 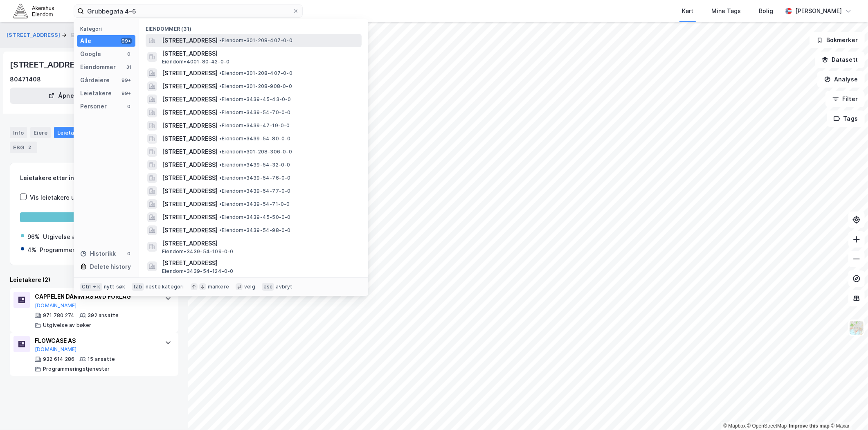 I want to click on button: Tags, so click(x=846, y=119).